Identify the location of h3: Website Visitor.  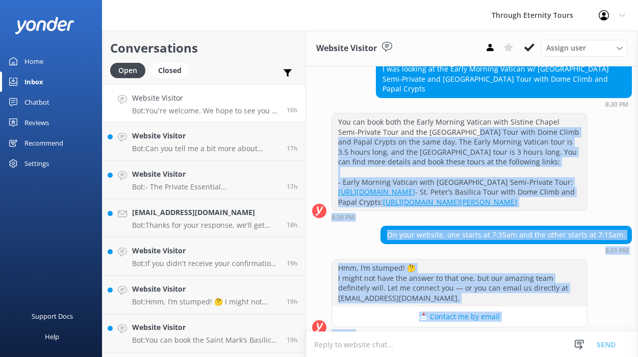
(347, 48).